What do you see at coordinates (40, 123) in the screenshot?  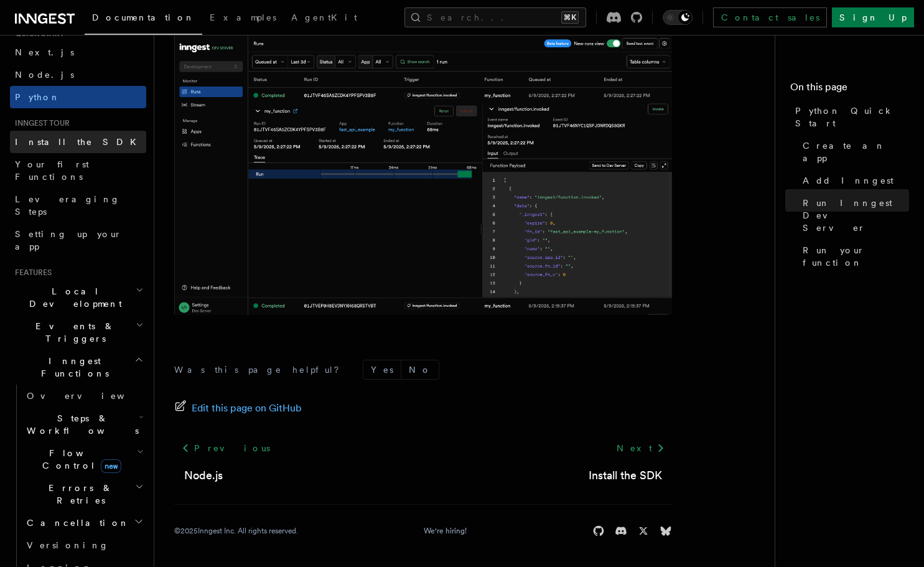 I see `span: Inngest tour` at bounding box center [40, 123].